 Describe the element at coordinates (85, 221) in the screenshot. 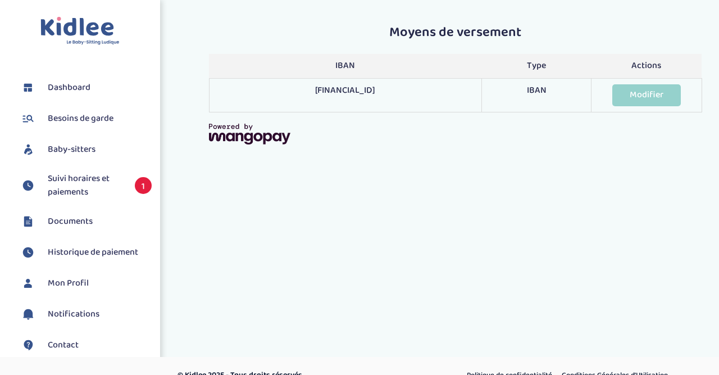

I see `a: Documents` at that location.